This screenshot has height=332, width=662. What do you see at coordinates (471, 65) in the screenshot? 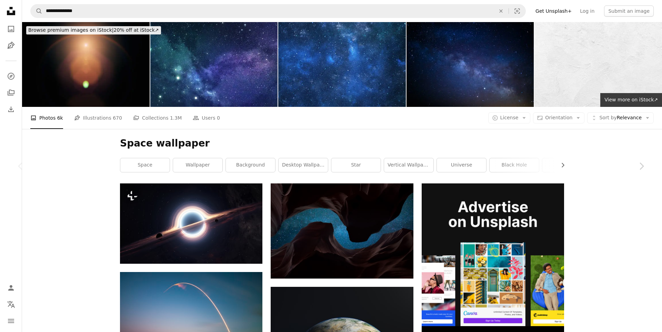
I see `img: Milky Way` at bounding box center [471, 65].